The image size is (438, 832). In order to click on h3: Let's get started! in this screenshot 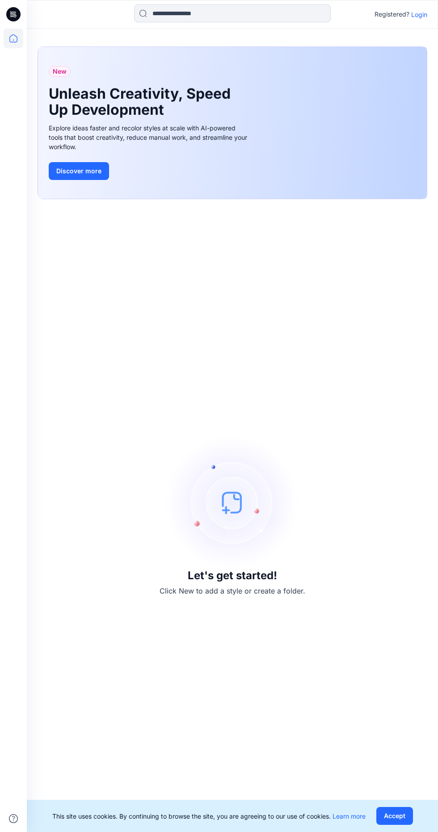, I will do `click(232, 575)`.